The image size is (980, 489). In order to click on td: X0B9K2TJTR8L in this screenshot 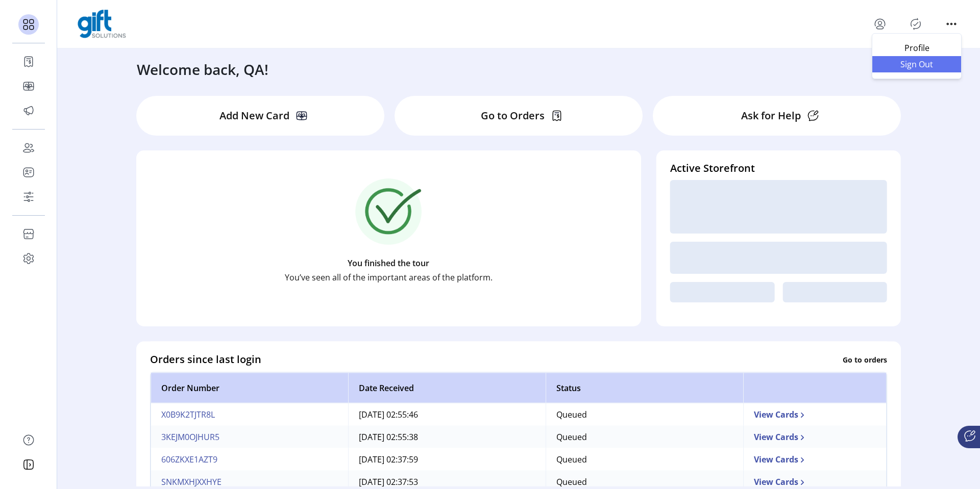, I will do `click(249, 415)`.